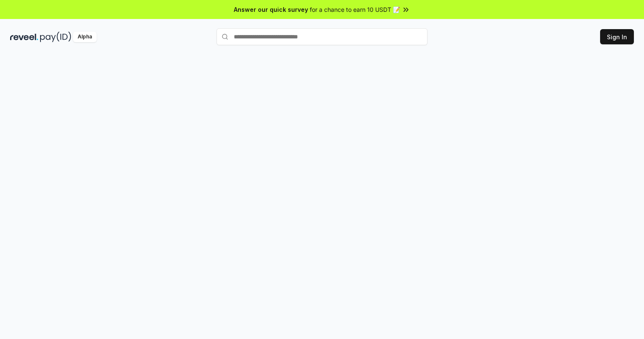 Image resolution: width=644 pixels, height=339 pixels. Describe the element at coordinates (355, 9) in the screenshot. I see `span: for a chance to earn 10 USDT 📝` at that location.